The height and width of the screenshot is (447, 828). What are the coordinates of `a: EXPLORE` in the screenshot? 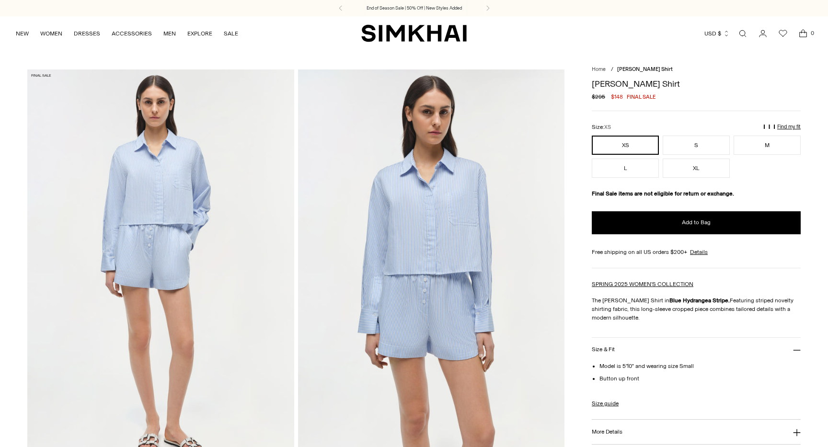 It's located at (200, 34).